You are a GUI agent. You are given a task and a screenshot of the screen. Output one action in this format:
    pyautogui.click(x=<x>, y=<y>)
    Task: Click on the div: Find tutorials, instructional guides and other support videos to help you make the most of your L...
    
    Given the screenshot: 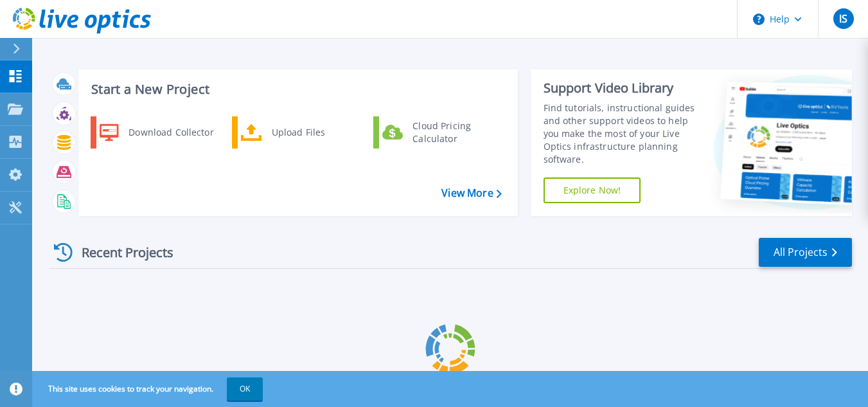 What is the action you would take?
    pyautogui.click(x=623, y=133)
    